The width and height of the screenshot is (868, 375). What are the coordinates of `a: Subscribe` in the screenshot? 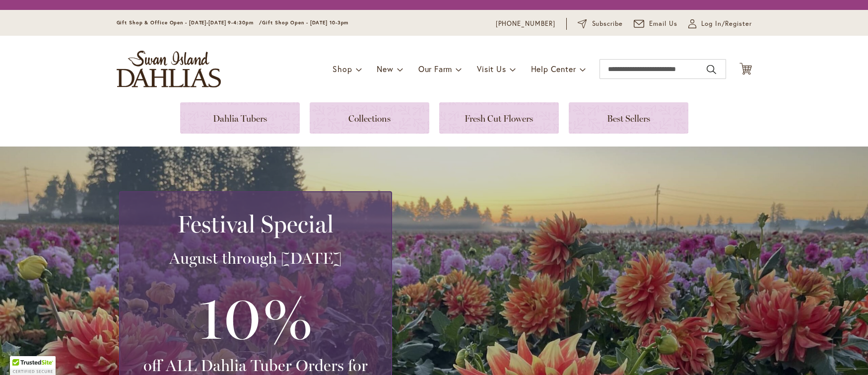 It's located at (600, 24).